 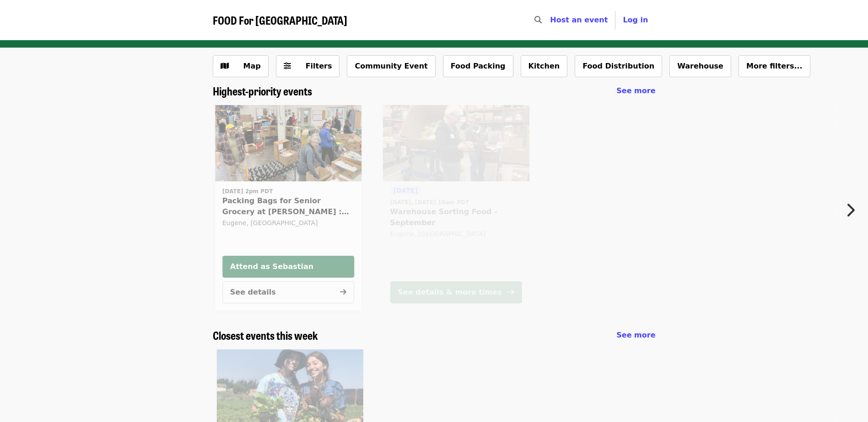 I want to click on img: Packing Bags for Senior Grocery at Bailey Hill : October organized by FOOD For Lane County, so click(x=289, y=143).